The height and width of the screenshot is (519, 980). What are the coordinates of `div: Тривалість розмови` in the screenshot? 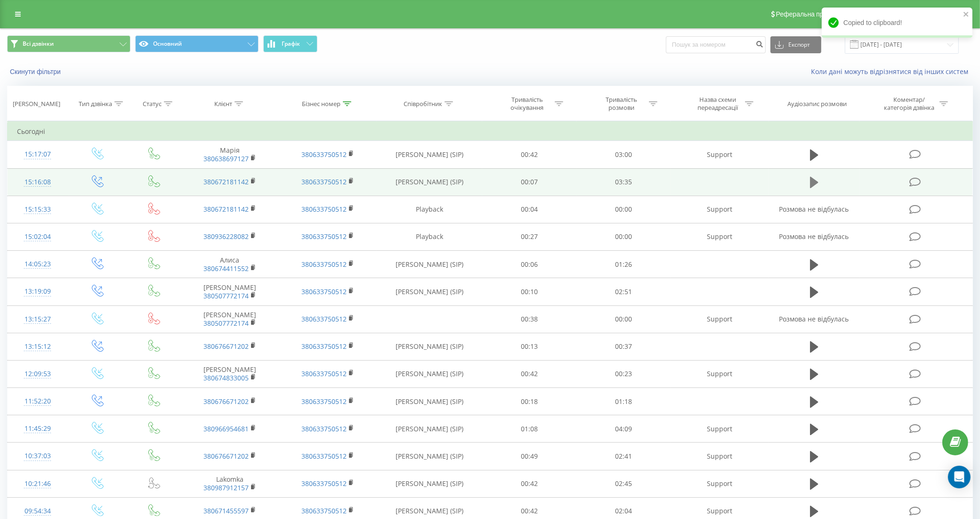 It's located at (621, 104).